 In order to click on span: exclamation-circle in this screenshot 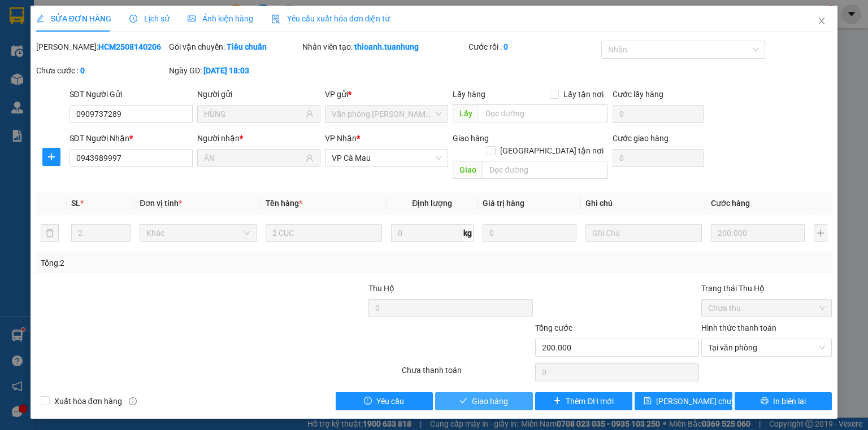, I will do `click(368, 401)`.